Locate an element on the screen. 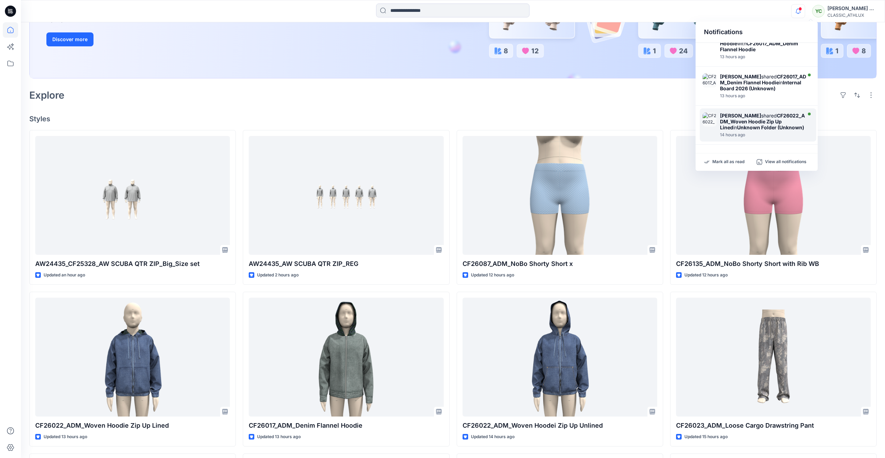 The width and height of the screenshot is (885, 458). a: CF26023_ADM_Loose Cargo Drawstring Pant is located at coordinates (773, 357).